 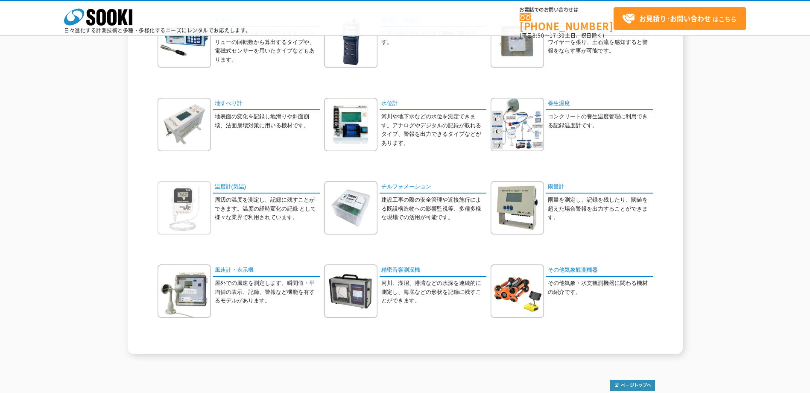 I want to click on img: 水位計, so click(x=351, y=124).